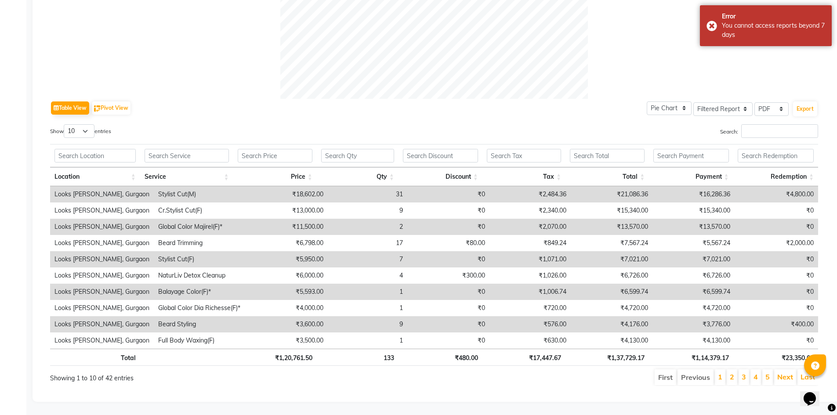  What do you see at coordinates (769, 131) in the screenshot?
I see `label: Search:` at bounding box center [769, 131].